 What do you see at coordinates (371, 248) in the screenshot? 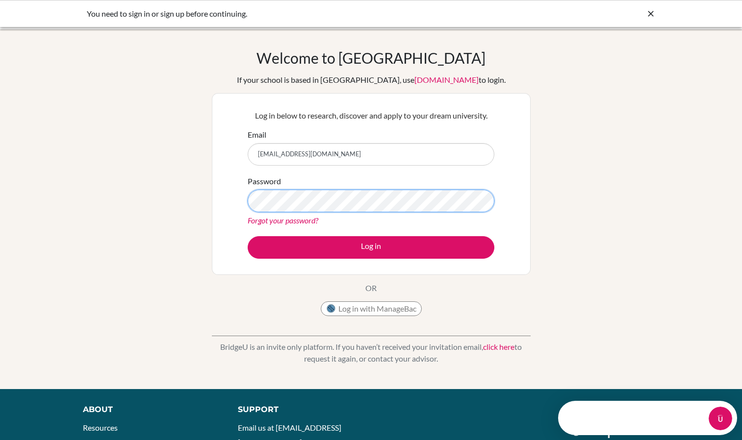
I see `button: Log in` at bounding box center [371, 248].